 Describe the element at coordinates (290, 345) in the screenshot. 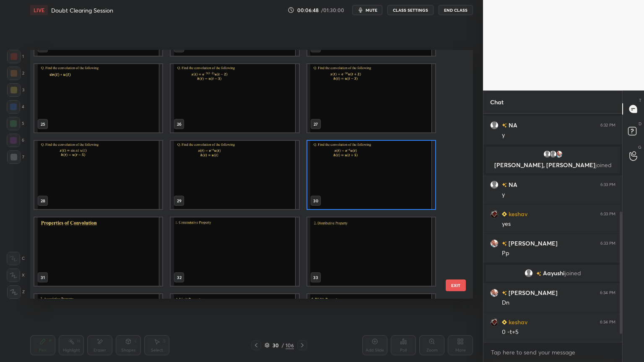

I see `div: 106` at that location.